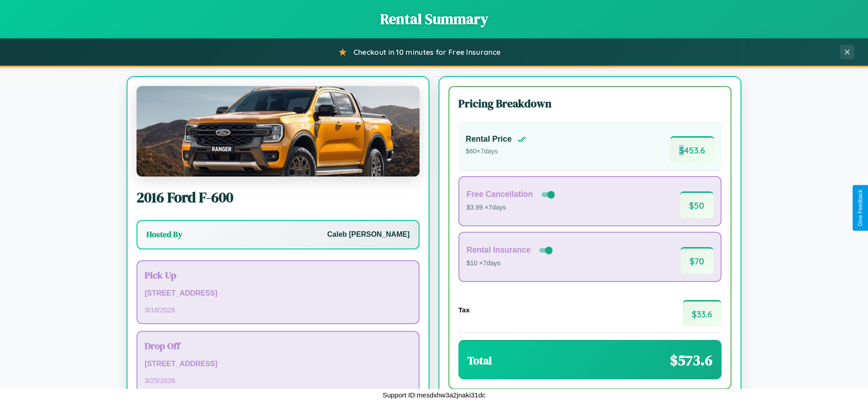 Image resolution: width=868 pixels, height=416 pixels. I want to click on span: $ 573.6, so click(691, 360).